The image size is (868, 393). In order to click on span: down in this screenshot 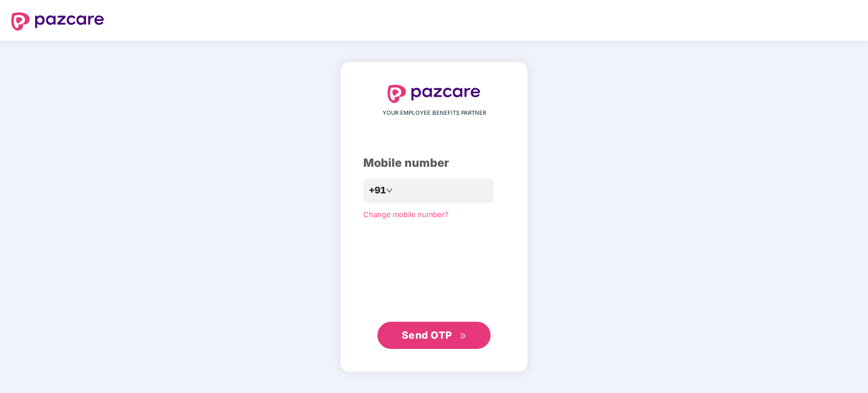, I will do `click(389, 190)`.